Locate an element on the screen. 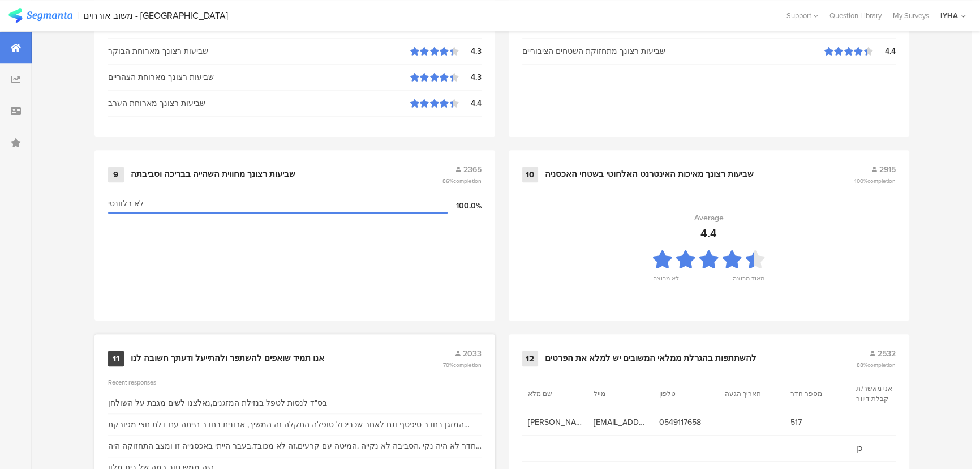 The height and width of the screenshot is (469, 980). section: אני מאשר/ת קבלת דיוור is located at coordinates (881, 393).